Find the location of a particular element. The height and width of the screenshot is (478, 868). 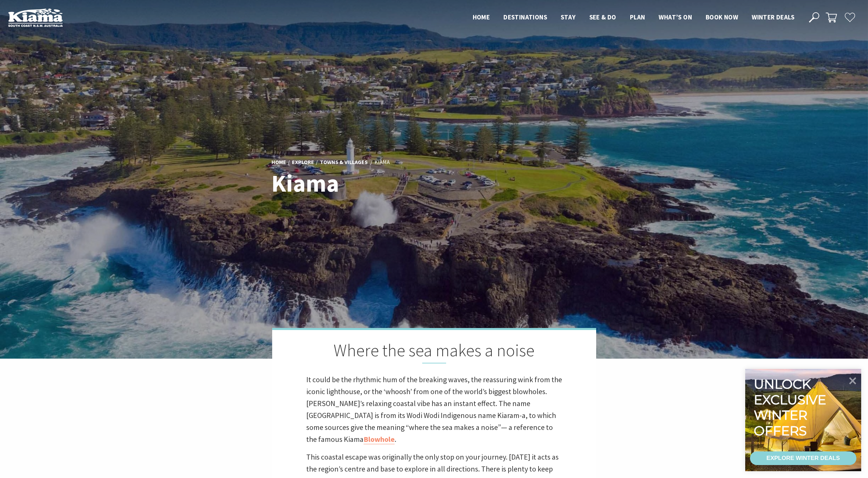

a: Explore is located at coordinates (303, 162).